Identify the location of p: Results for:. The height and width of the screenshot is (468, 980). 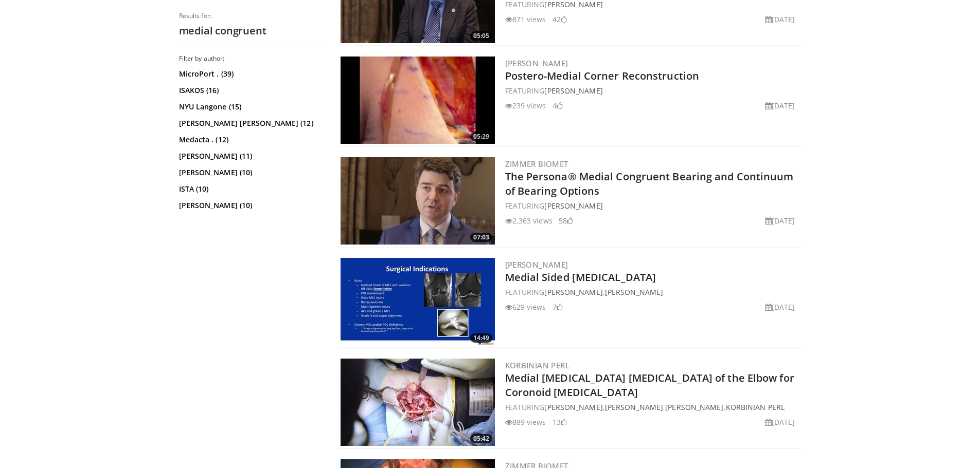
(251, 16).